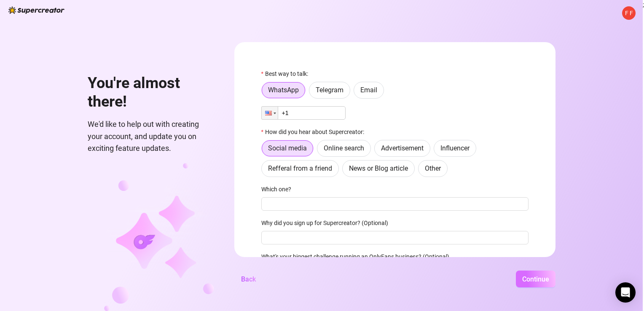  Describe the element at coordinates (248, 279) in the screenshot. I see `button: Back` at that location.